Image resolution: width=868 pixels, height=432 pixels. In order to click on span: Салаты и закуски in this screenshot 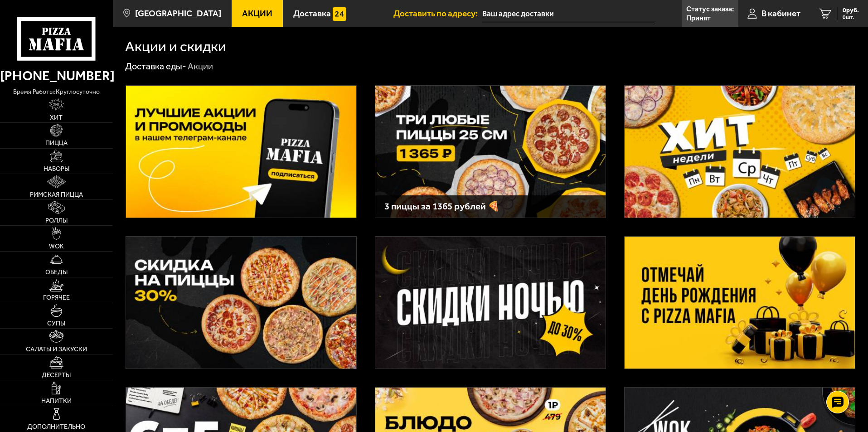, I will do `click(56, 349)`.